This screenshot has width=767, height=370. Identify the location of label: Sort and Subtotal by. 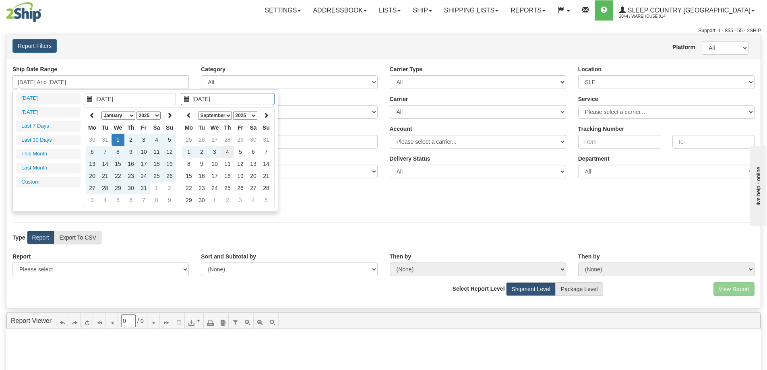
(228, 256).